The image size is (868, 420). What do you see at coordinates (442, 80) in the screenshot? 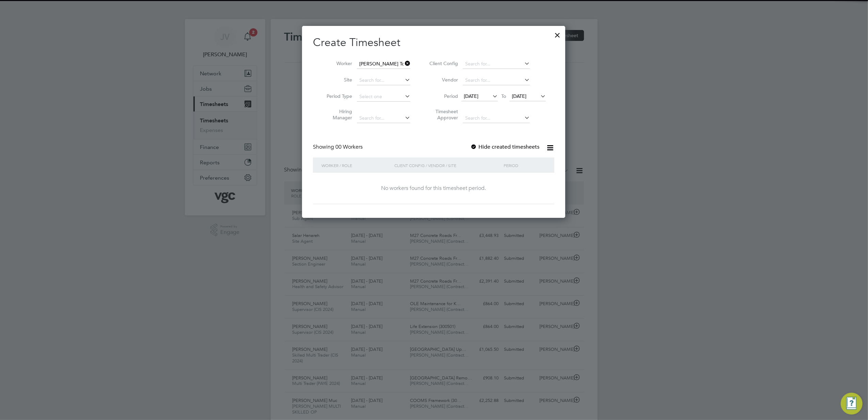
I see `label: Vendor` at bounding box center [442, 80].